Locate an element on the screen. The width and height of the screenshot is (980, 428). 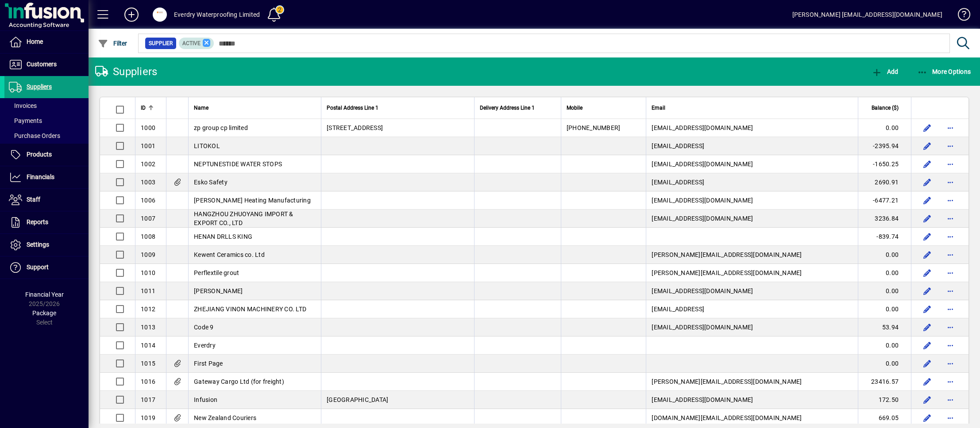
span: 1015 is located at coordinates (148, 363).